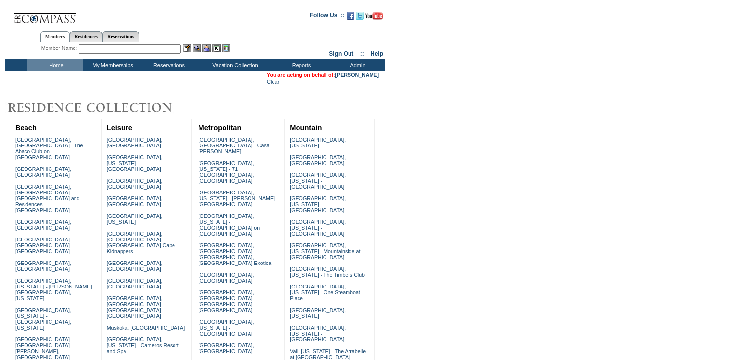  What do you see at coordinates (226, 48) in the screenshot?
I see `img: b_calculator.gif` at bounding box center [226, 48].